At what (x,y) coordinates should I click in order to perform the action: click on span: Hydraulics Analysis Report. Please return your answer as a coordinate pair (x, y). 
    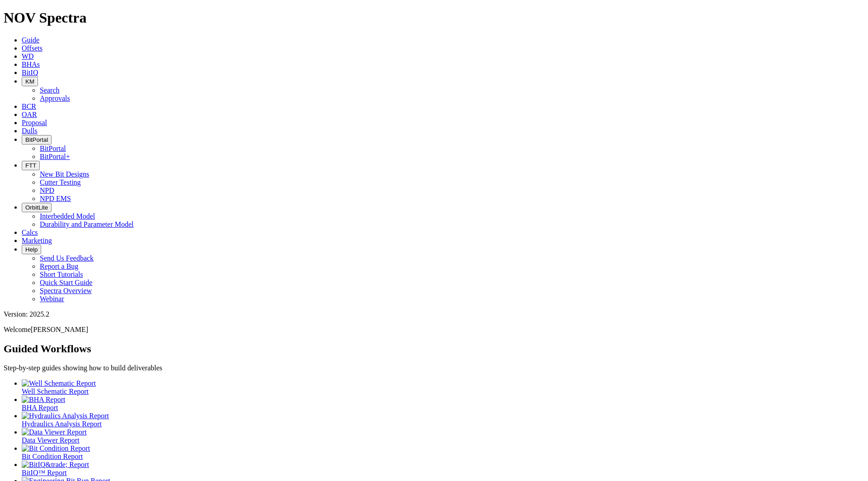
    Looking at the image, I should click on (62, 424).